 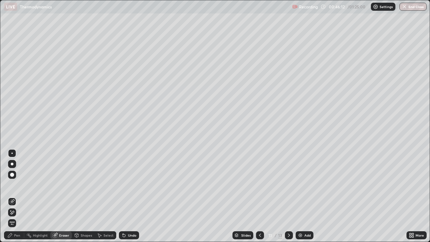 I want to click on p: Thermodynamics, so click(x=36, y=7).